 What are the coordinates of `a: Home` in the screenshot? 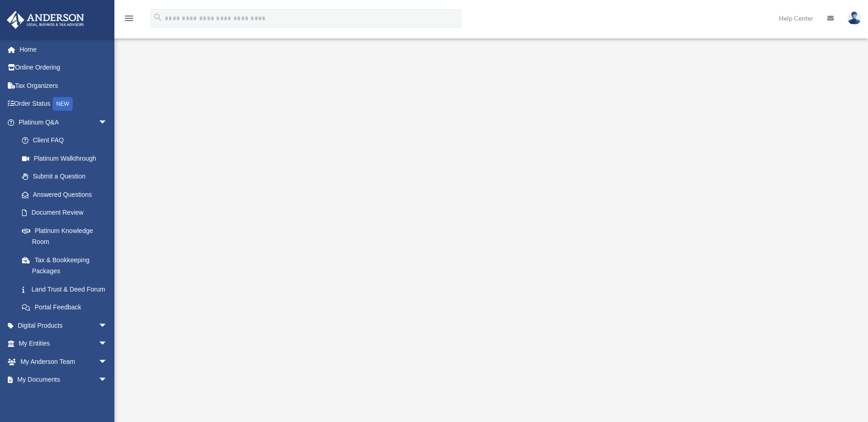 It's located at (63, 49).